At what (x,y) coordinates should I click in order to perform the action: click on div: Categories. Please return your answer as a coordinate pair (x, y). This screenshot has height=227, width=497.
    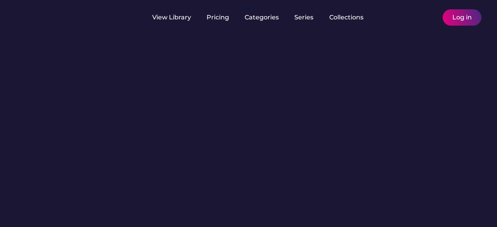
    Looking at the image, I should click on (262, 17).